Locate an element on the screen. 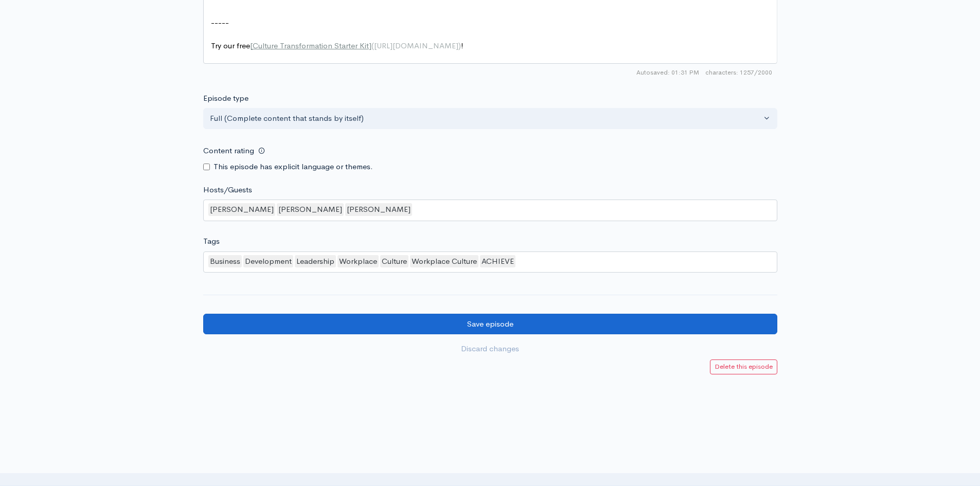 The image size is (980, 486). div: Business is located at coordinates (225, 261).